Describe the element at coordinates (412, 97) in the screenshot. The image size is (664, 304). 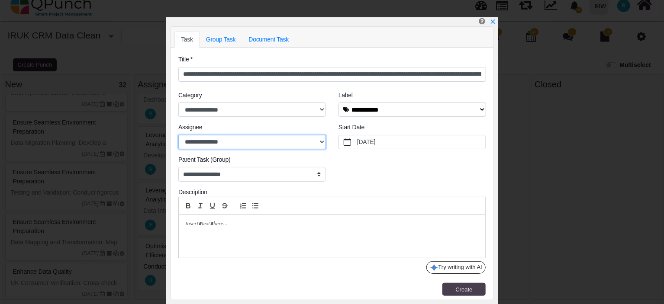
I see `legend: Label` at that location.